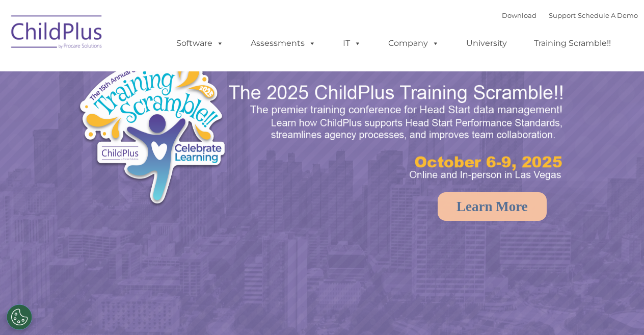 The height and width of the screenshot is (335, 644). What do you see at coordinates (19, 317) in the screenshot?
I see `button: Cookies Settings` at bounding box center [19, 317].